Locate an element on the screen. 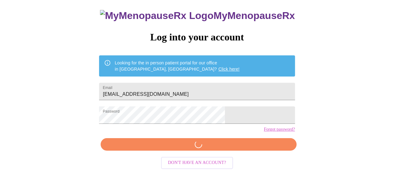  a: Don't have an account? is located at coordinates (197, 162).